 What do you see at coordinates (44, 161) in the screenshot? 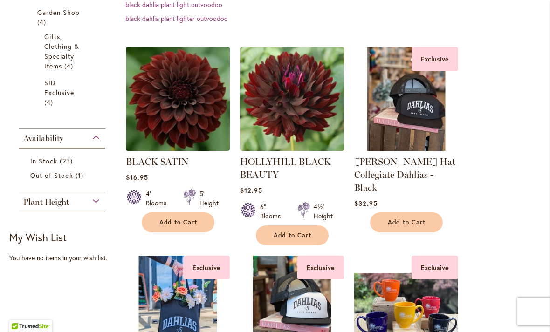
I see `span: In Stock` at bounding box center [44, 161].